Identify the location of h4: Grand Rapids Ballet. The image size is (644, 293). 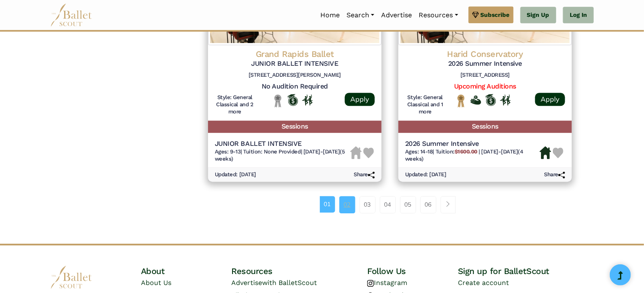
(295, 54).